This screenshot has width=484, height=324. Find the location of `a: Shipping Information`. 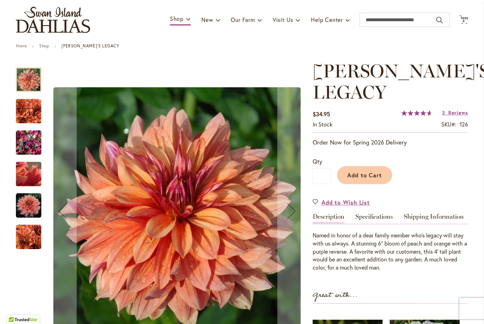

a: Shipping Information is located at coordinates (434, 218).